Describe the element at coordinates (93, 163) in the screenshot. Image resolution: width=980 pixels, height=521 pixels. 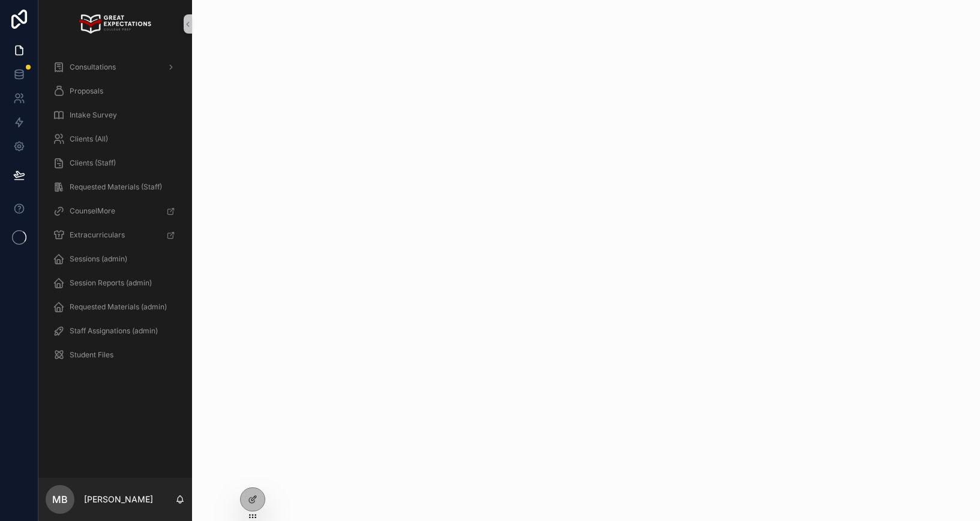
I see `span: Clients (Staff)` at that location.